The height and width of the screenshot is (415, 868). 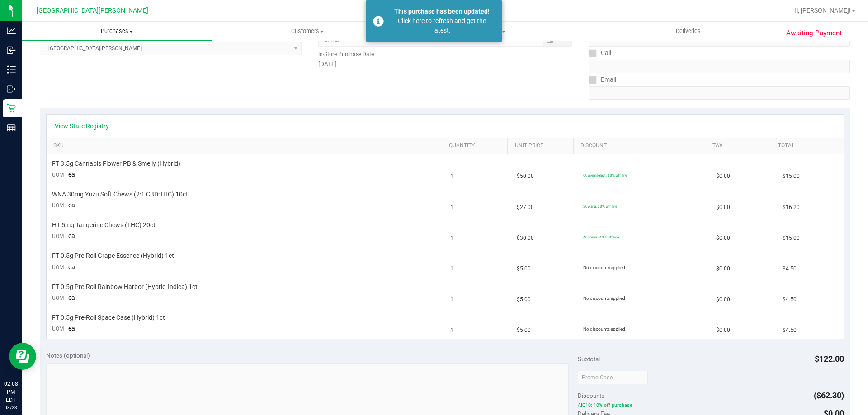 What do you see at coordinates (543, 146) in the screenshot?
I see `a: Unit Price` at bounding box center [543, 146].